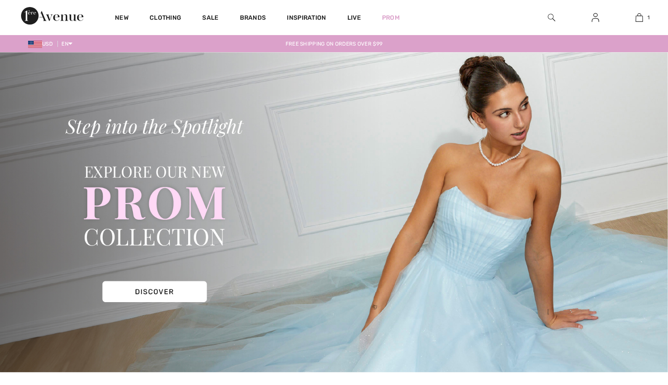 Image resolution: width=668 pixels, height=385 pixels. What do you see at coordinates (52, 16) in the screenshot?
I see `a: 1ère Avenue` at bounding box center [52, 16].